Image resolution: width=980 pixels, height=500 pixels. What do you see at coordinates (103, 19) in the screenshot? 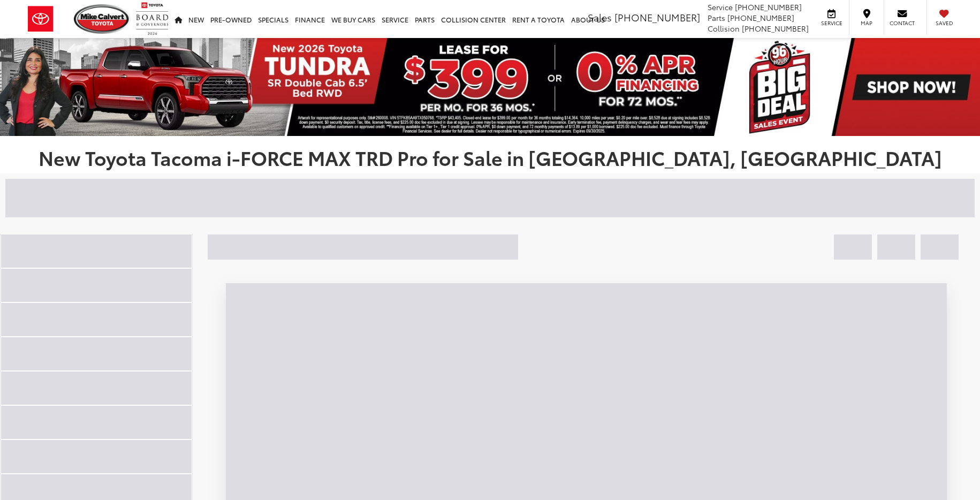
I see `img: Mike Calvert Toyota` at bounding box center [103, 19].